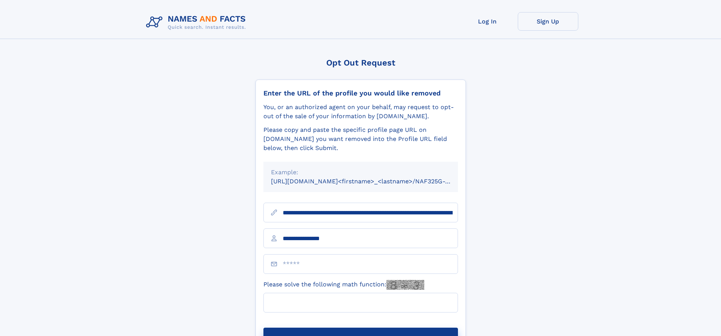 This screenshot has height=336, width=721. I want to click on div: Opt Out Request, so click(361, 62).